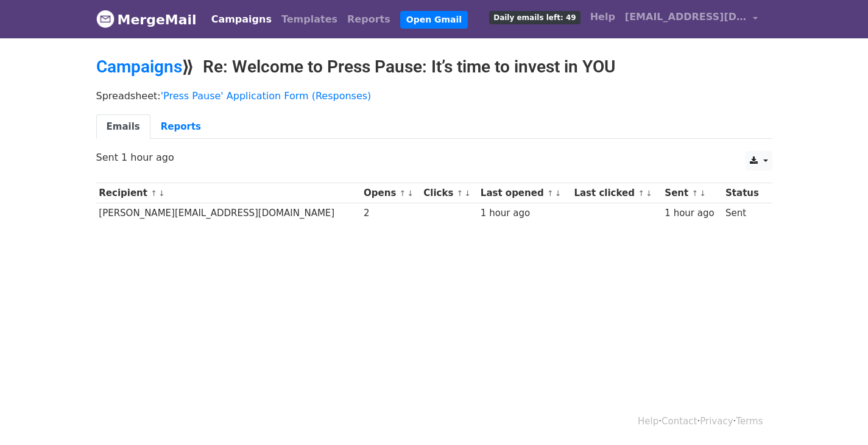 Image resolution: width=868 pixels, height=445 pixels. What do you see at coordinates (434, 157) in the screenshot?
I see `p: Sent 1 hour ago` at bounding box center [434, 157].